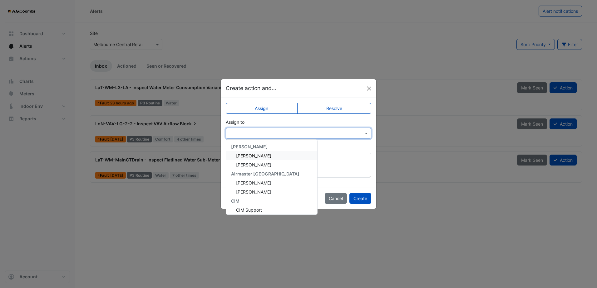 The height and width of the screenshot is (288, 597). Describe the element at coordinates (249, 210) in the screenshot. I see `span: CIM Support` at that location.